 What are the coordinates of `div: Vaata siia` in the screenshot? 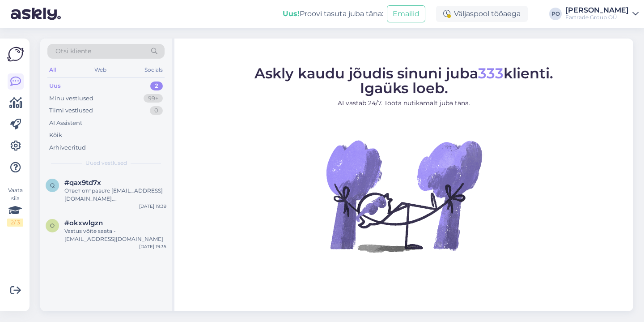 It's located at (15, 207).